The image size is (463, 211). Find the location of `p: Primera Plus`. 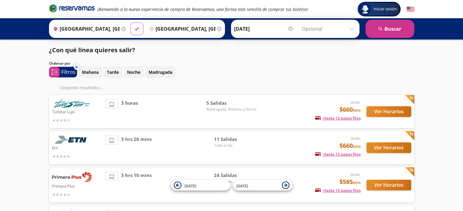

p: Primera Plus is located at coordinates (77, 186).